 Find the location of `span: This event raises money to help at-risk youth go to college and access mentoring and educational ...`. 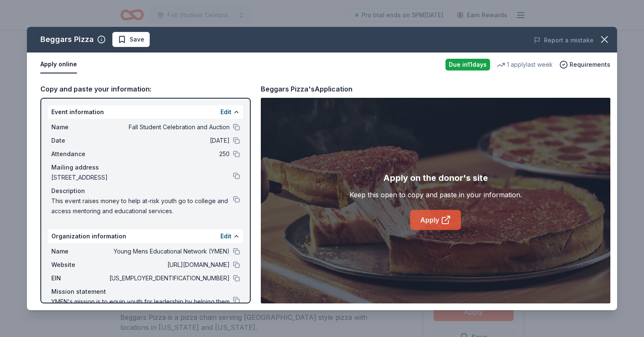

span: This event raises money to help at-risk youth go to college and access mentoring and educational ... is located at coordinates (142, 206).